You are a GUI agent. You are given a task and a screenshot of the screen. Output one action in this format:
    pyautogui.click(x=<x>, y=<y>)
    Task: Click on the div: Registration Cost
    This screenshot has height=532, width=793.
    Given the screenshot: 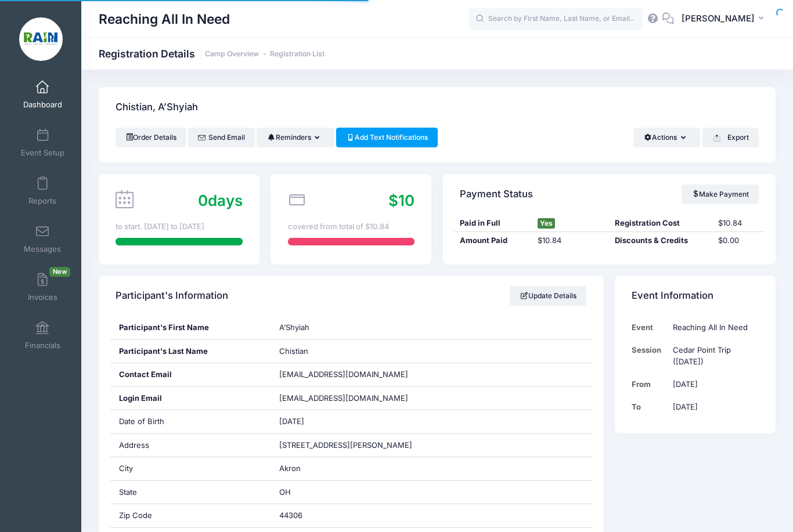 What is the action you would take?
    pyautogui.click(x=661, y=223)
    